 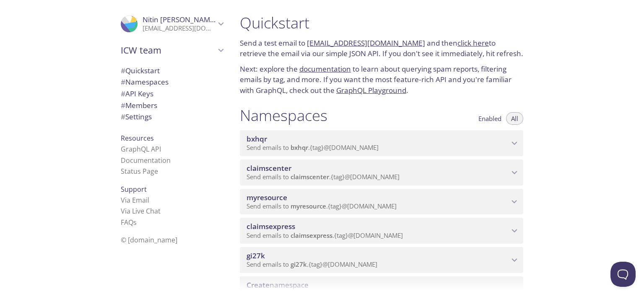 What do you see at coordinates (137, 93) in the screenshot?
I see `span: API Keys` at bounding box center [137, 93].